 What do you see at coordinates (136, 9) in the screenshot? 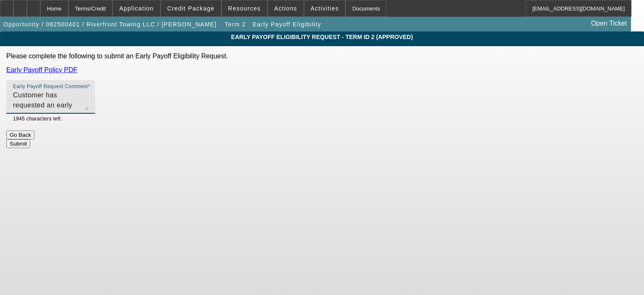
I see `button: Application` at bounding box center [136, 9].